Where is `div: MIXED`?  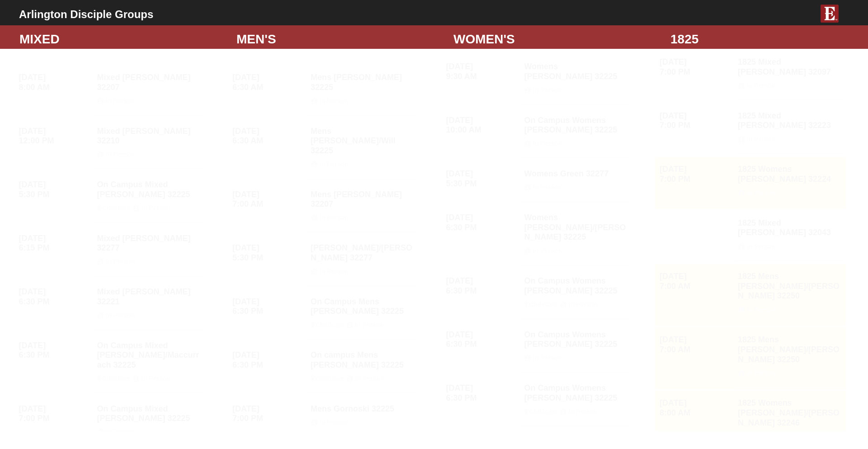
div: MIXED is located at coordinates (121, 39).